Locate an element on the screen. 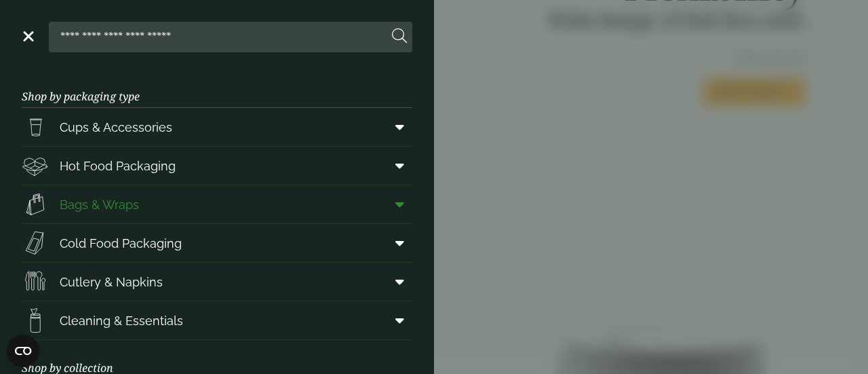 This screenshot has height=374, width=868. h3: Shop by packaging type is located at coordinates (217, 88).